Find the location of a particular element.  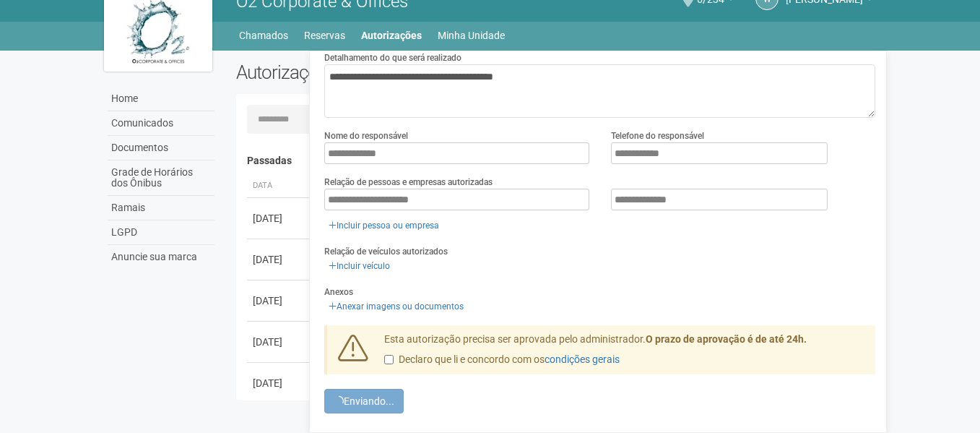

strong: O prazo de aprovação é de até 24h. is located at coordinates (726, 339).